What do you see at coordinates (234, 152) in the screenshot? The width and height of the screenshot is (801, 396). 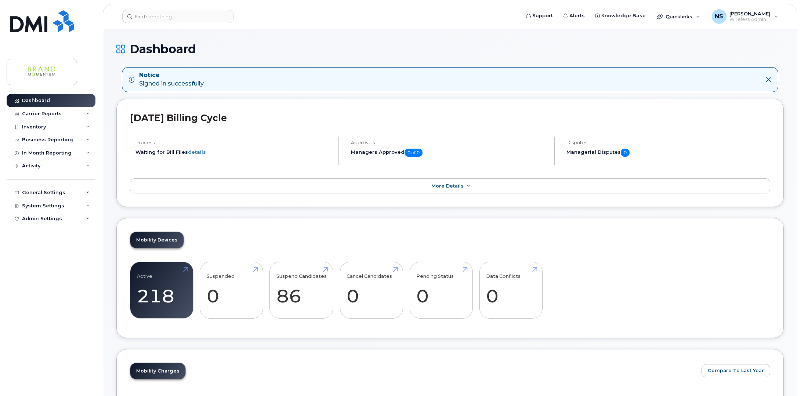 I see `li: Waiting for Bill Files` at bounding box center [234, 152].